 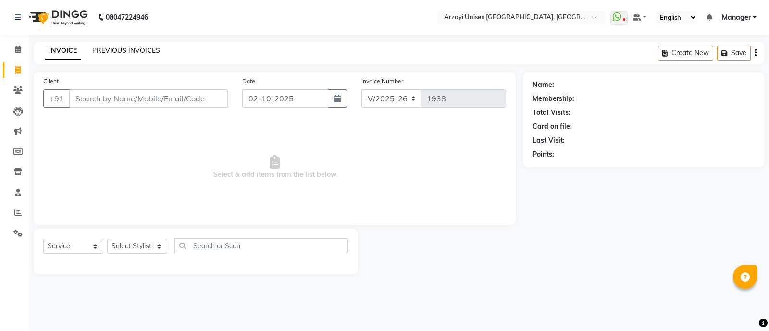 What do you see at coordinates (736, 17) in the screenshot?
I see `span: Manager` at bounding box center [736, 17].